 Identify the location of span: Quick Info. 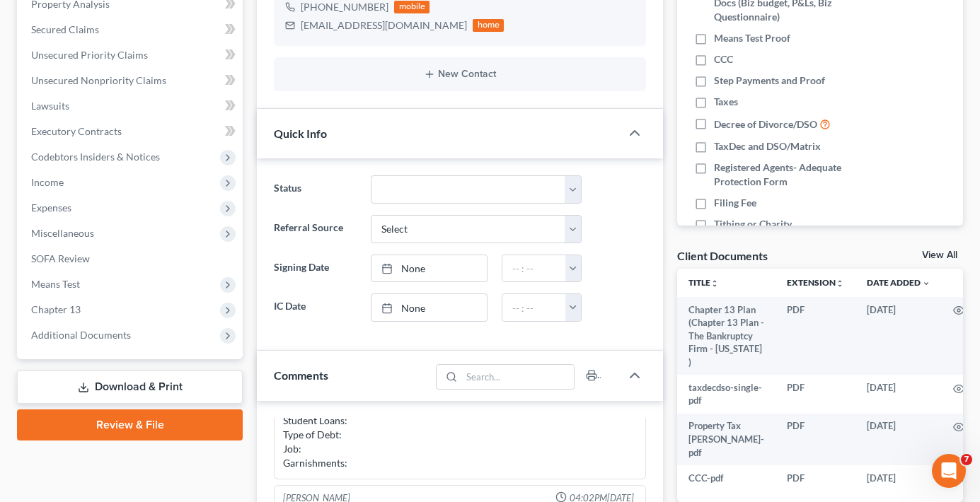
(300, 133).